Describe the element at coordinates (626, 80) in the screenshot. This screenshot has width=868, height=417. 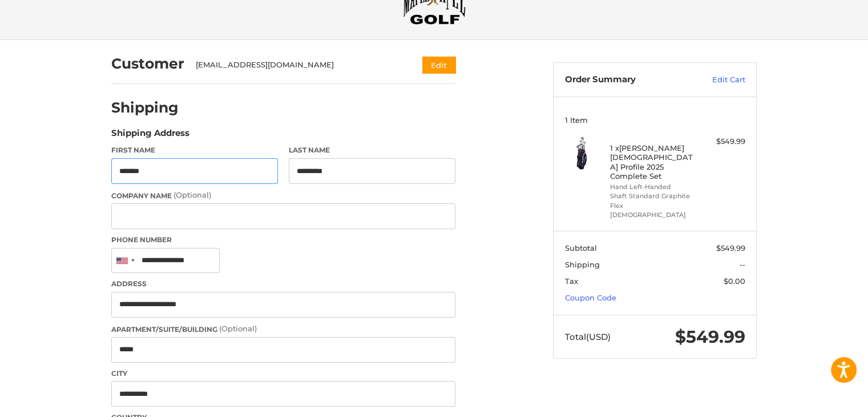
I see `h3: Order Summary` at that location.